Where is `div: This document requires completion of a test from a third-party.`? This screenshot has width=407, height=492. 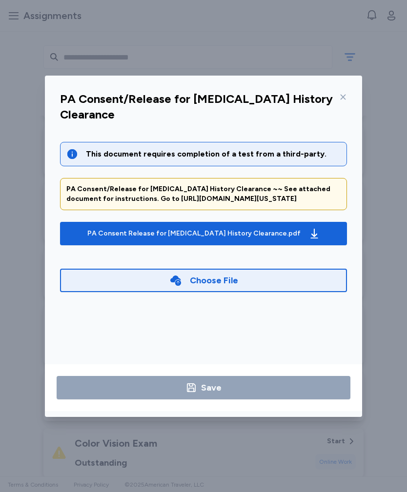 div: This document requires completion of a test from a third-party. is located at coordinates (213, 154).